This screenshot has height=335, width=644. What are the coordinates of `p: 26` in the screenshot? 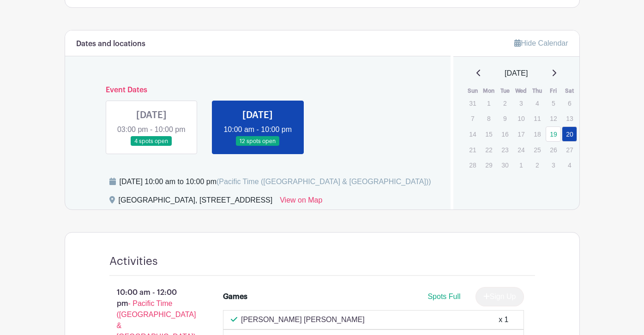 It's located at (553, 150).